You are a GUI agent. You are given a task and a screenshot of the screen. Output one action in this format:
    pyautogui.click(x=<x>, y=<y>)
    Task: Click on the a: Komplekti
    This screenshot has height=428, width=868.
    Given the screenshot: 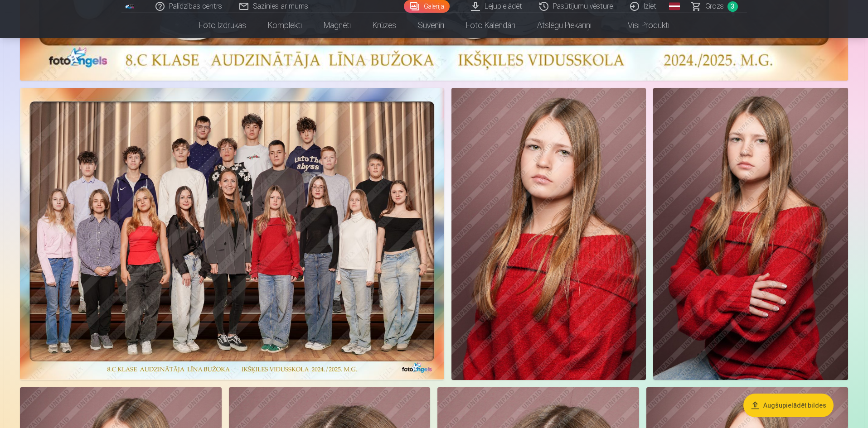 What is the action you would take?
    pyautogui.click(x=285, y=25)
    